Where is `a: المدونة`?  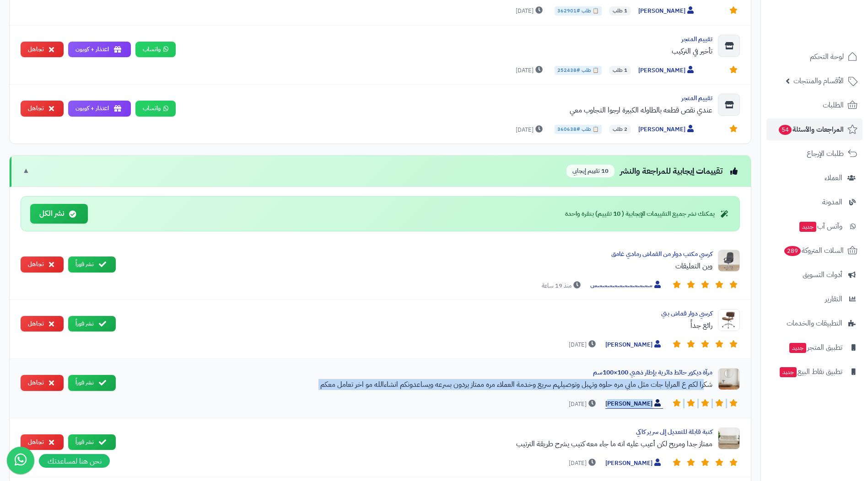 a: المدونة is located at coordinates (815, 202).